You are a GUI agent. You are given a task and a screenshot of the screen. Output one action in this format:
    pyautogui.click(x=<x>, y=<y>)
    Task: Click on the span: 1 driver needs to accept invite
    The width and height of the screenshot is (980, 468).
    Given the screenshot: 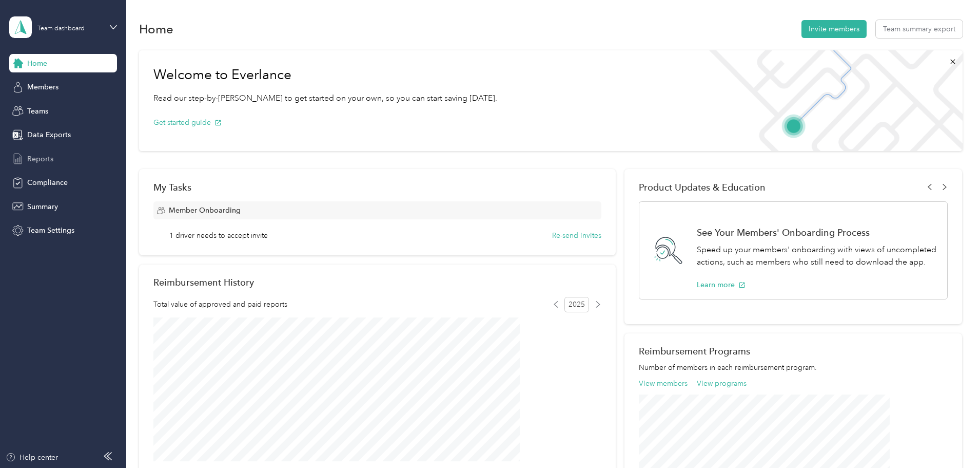 What is the action you would take?
    pyautogui.click(x=219, y=235)
    